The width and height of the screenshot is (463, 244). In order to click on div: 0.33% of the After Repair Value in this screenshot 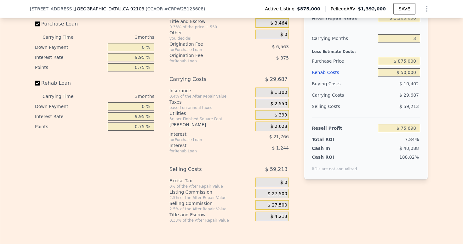, I will do `click(211, 220)`.